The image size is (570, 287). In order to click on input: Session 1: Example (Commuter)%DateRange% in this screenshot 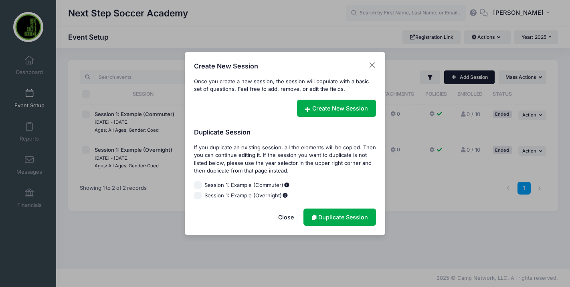, I will do `click(198, 186)`.